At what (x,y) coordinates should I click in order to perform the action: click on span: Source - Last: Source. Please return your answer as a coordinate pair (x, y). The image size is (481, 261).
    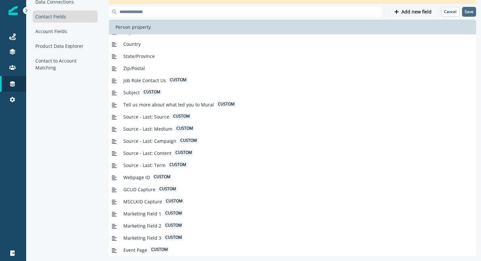
    Looking at the image, I should click on (146, 116).